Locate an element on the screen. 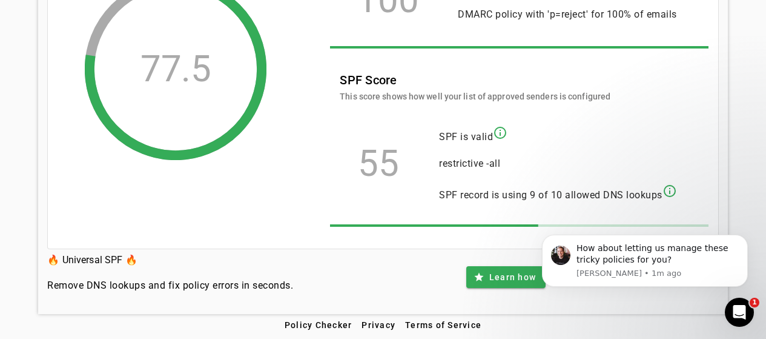  div: message notification from Keith, 1m ago. How about letting us manage these tricky policies for you? is located at coordinates (121, 44).